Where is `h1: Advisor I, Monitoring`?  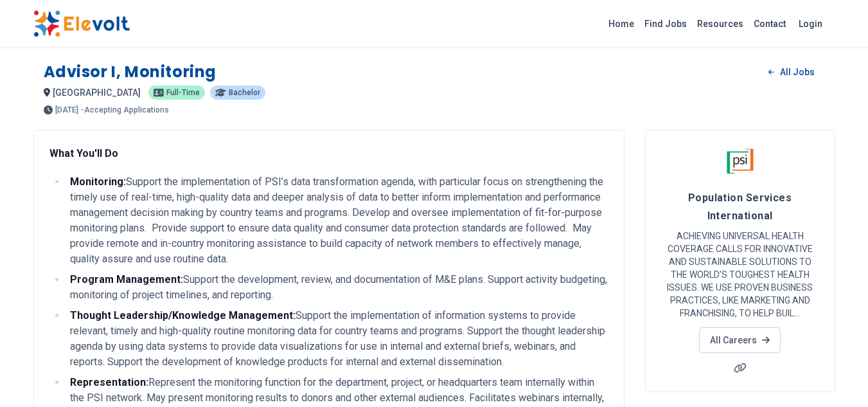 h1: Advisor I, Monitoring is located at coordinates (130, 72).